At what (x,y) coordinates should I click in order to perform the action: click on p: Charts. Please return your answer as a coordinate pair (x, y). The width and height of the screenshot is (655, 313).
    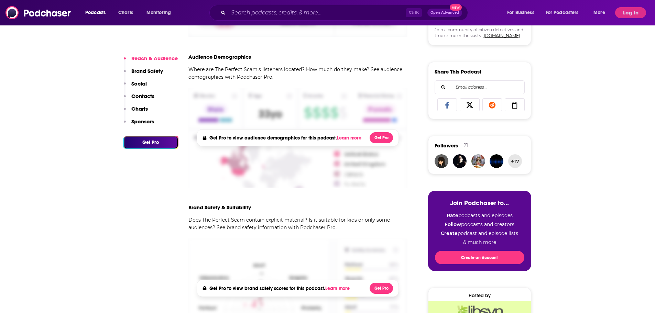
    Looking at the image, I should click on (140, 109).